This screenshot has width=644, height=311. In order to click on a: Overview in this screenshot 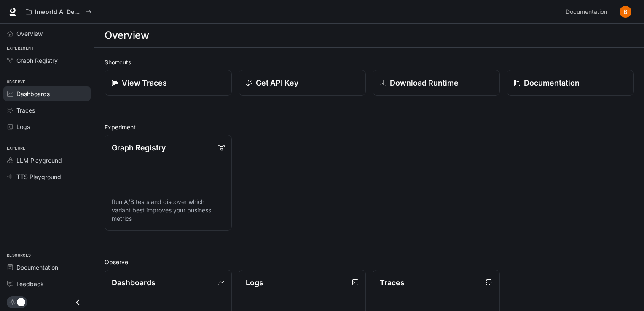, I will do `click(46, 34)`.